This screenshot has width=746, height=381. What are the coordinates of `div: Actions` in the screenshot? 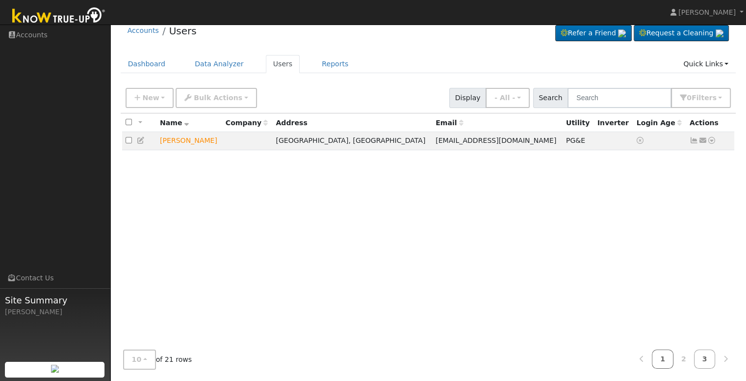 It's located at (711, 123).